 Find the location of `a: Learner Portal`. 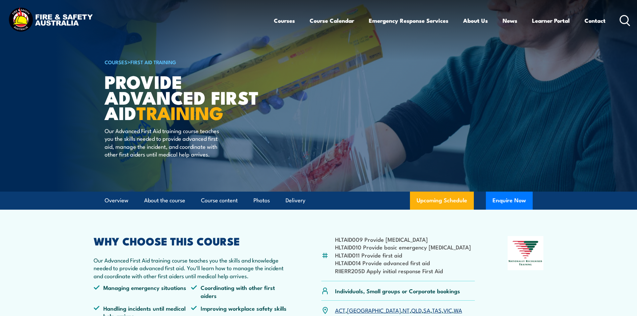

a: Learner Portal is located at coordinates (550, 20).